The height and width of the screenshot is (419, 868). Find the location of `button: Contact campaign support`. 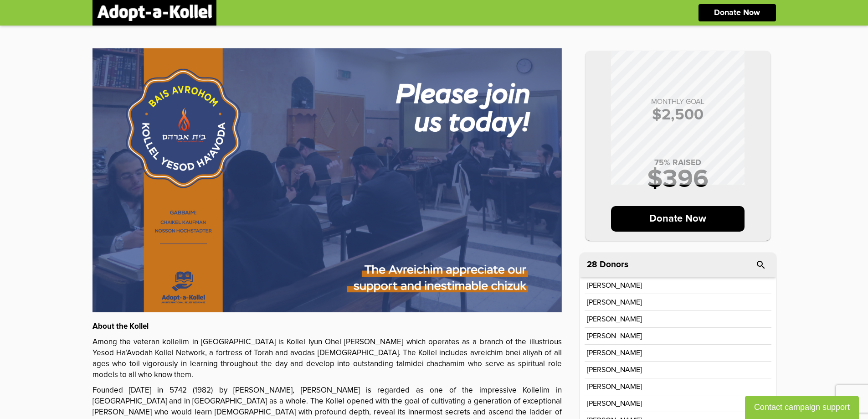

button: Contact campaign support is located at coordinates (802, 407).